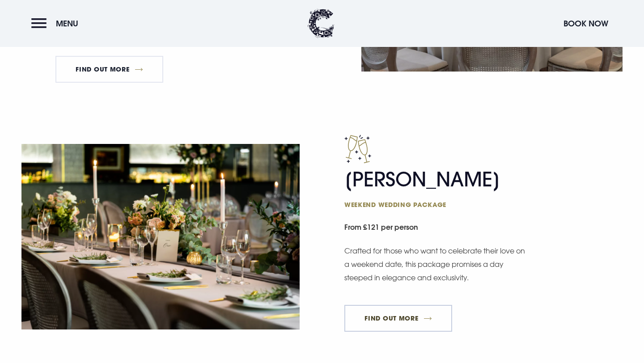 The height and width of the screenshot is (363, 644). Describe the element at coordinates (57, 23) in the screenshot. I see `button: Menu` at that location.